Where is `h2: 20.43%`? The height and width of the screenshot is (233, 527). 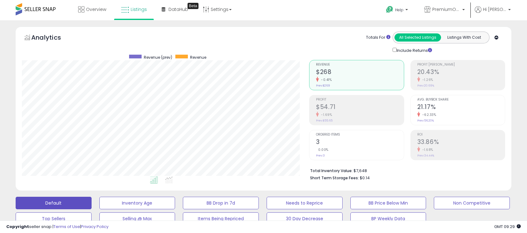
h2: 20.43% is located at coordinates (461, 73).